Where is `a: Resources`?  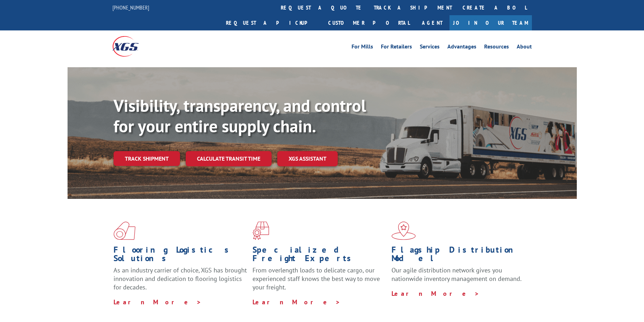
a: Resources is located at coordinates (497, 48).